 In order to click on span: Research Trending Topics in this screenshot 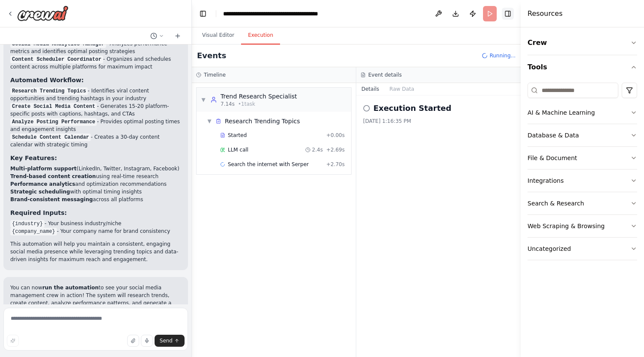, I will do `click(263, 121)`.